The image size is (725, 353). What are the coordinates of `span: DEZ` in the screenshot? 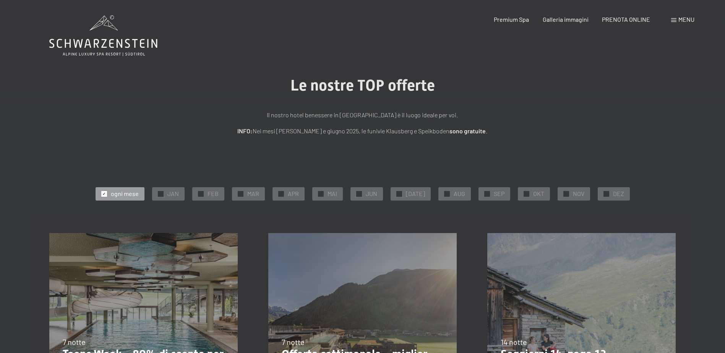 It's located at (618, 194).